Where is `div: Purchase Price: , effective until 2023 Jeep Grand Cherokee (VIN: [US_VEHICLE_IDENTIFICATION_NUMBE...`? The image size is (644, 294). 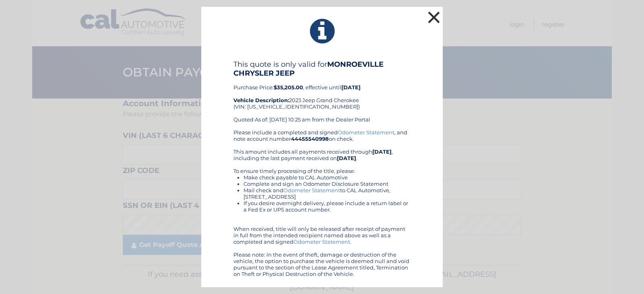
div: Purchase Price: , effective until 2023 Jeep Grand Cherokee (VIN: [US_VEHICLE_IDENTIFICATION_NUMBE... is located at coordinates (322, 95).